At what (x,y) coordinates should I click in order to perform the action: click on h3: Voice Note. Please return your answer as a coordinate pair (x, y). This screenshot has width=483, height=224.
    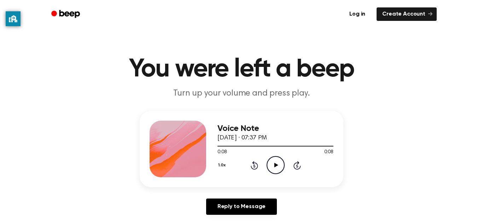
    Looking at the image, I should click on (275, 128).